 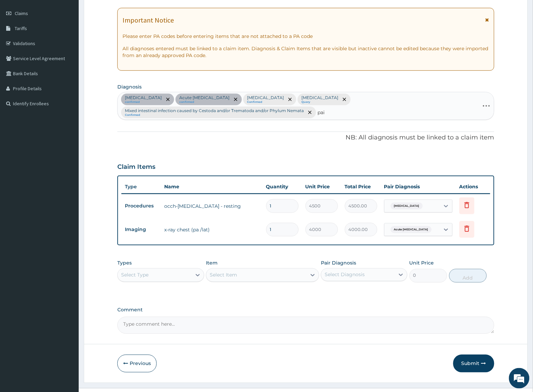 What do you see at coordinates (418, 187) in the screenshot?
I see `th: Pair Diagnosis` at bounding box center [418, 187].